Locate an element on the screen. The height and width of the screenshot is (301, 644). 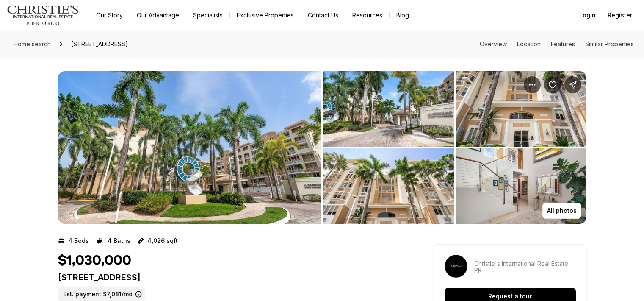
button: Register is located at coordinates (620, 15).